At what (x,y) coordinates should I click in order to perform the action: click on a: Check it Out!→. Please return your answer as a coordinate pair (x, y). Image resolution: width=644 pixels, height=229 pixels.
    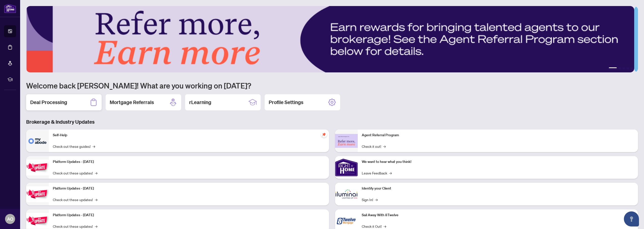
    Looking at the image, I should click on (374, 226).